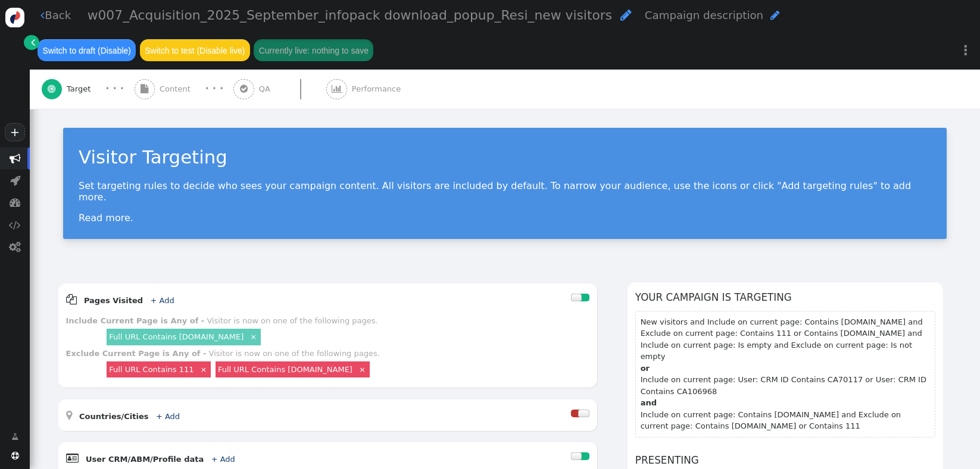 The image size is (980, 469). I want to click on button: Currently live: nothing to save, so click(313, 50).